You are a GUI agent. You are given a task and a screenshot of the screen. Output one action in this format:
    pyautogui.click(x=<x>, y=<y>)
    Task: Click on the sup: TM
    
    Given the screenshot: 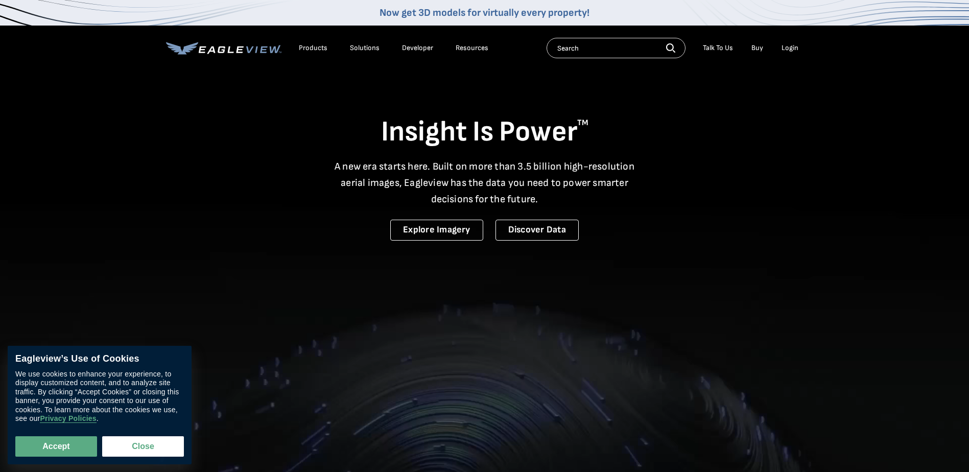 What is the action you would take?
    pyautogui.click(x=583, y=123)
    